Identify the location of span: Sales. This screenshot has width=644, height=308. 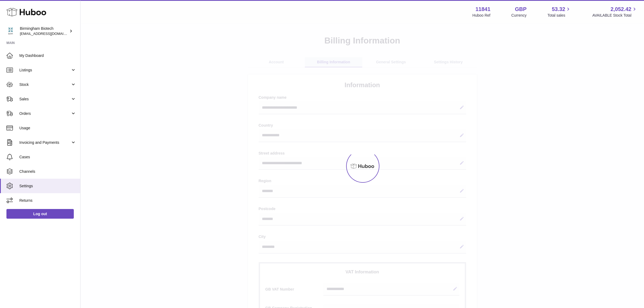
(45, 99).